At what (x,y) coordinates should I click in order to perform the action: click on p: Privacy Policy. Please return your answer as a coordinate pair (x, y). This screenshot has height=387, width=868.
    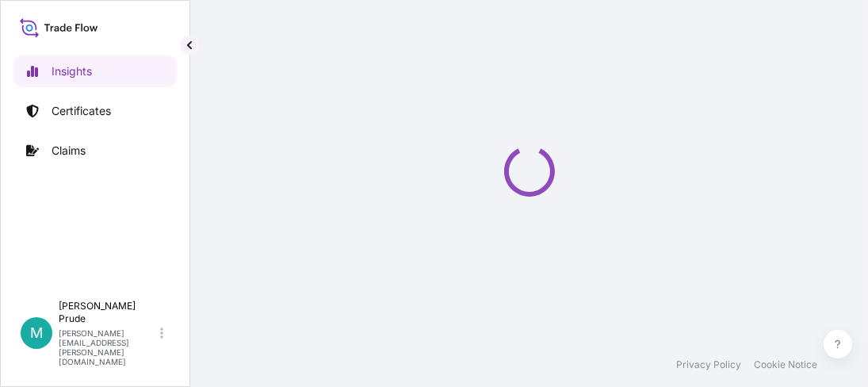
    Looking at the image, I should click on (708, 365).